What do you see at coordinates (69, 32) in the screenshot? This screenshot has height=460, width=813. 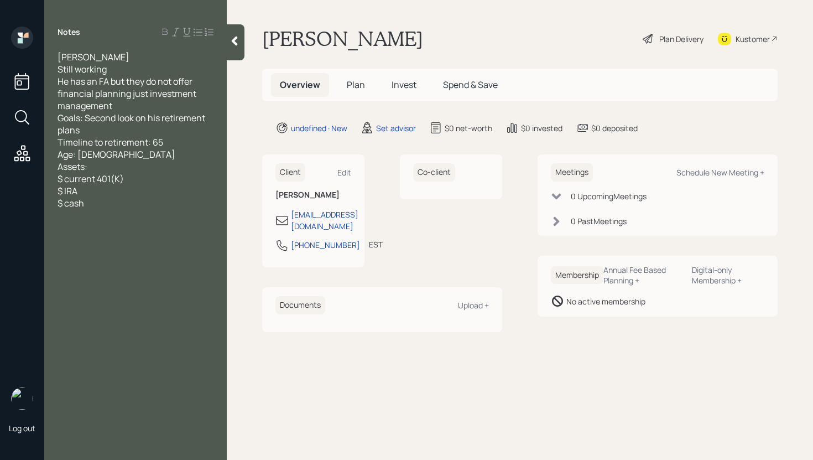 I see `label: Notes` at bounding box center [69, 32].